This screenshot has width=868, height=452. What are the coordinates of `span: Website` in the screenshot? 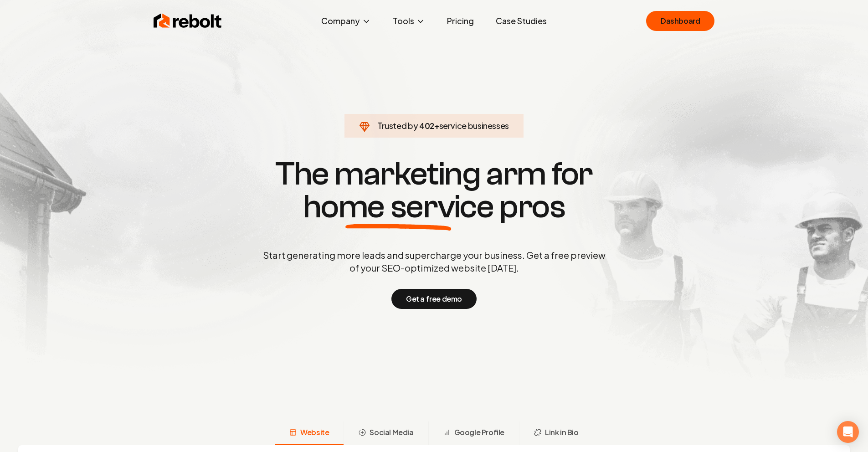 It's located at (315, 432).